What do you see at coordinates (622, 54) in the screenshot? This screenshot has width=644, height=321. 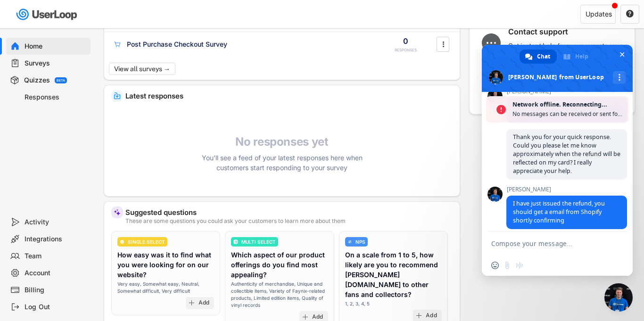 I see `span: Close chat` at bounding box center [622, 54].